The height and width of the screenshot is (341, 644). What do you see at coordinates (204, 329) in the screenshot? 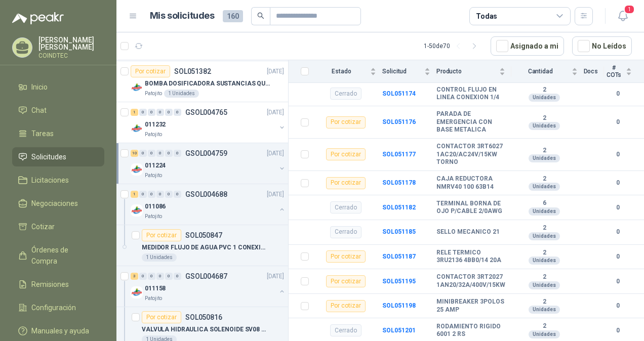
I see `p: VALVULA HIDRAULICA SOLENOIDE SV08 20` at bounding box center [204, 329].